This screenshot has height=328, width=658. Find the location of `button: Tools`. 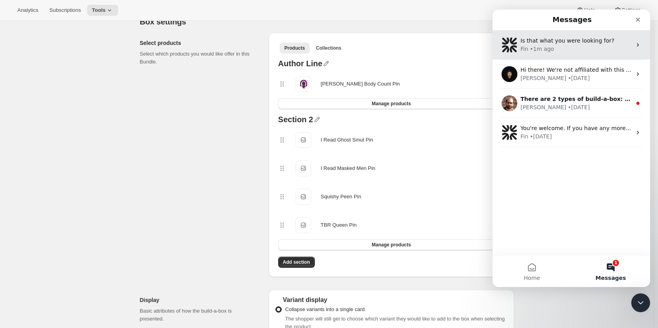

button: Tools is located at coordinates (102, 10).